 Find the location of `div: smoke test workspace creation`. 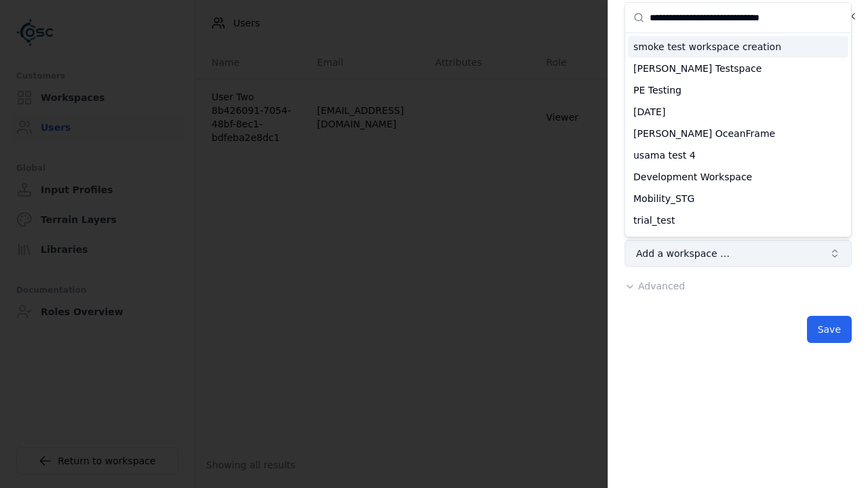

div: smoke test workspace creation is located at coordinates (738, 47).